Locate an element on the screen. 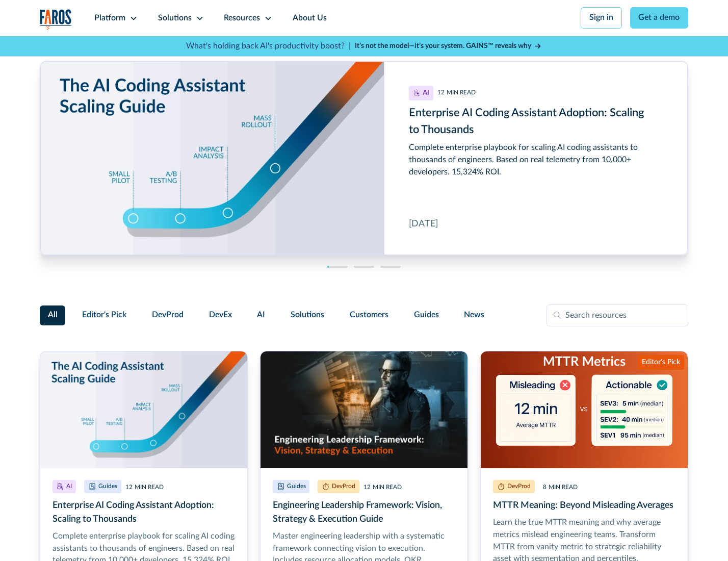 The image size is (728, 561). img: Realistic image of an engineering leader at work is located at coordinates (364, 410).